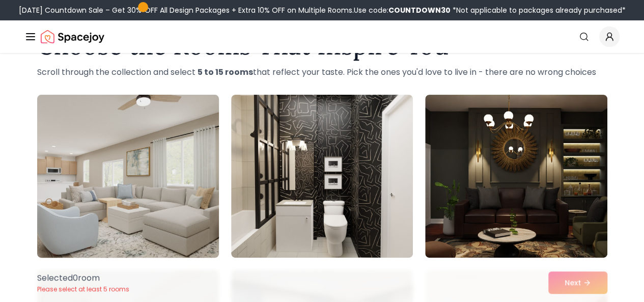  Describe the element at coordinates (72, 37) in the screenshot. I see `a: Spacejoy` at that location.